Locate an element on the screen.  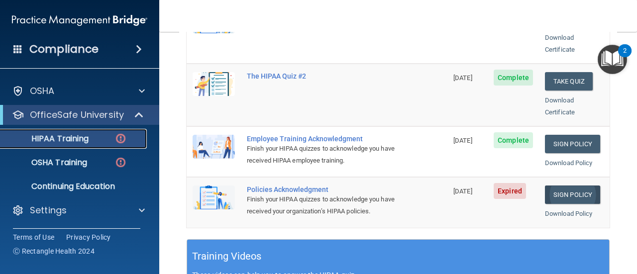
div: Policies Acknowledgment is located at coordinates (322, 190).